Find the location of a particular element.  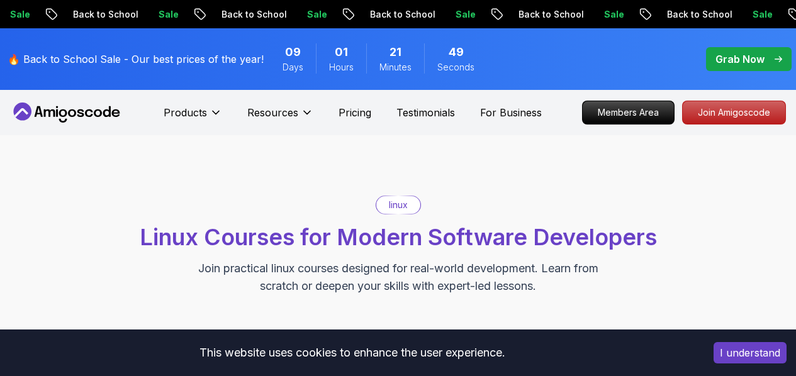

button: Products is located at coordinates (192, 118).